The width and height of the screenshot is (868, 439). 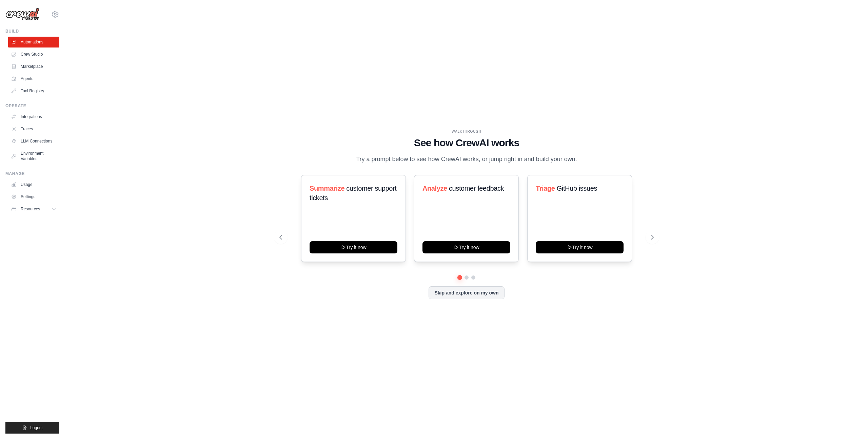 What do you see at coordinates (32, 31) in the screenshot?
I see `div: Build` at bounding box center [32, 31].